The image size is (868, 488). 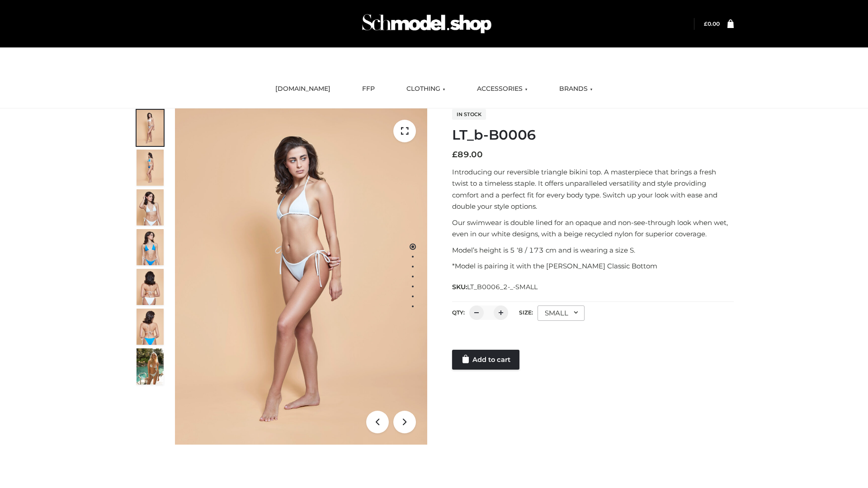 I want to click on img: ArielClassicBikiniTop_CloudNine_AzureSky_OW114ECO_8-scaled.jpg, so click(x=150, y=327).